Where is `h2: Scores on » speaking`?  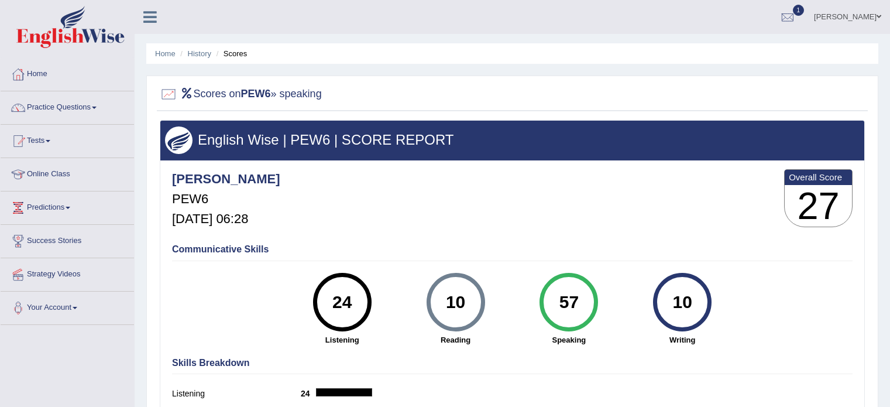
h2: Scores on » speaking is located at coordinates (241, 94).